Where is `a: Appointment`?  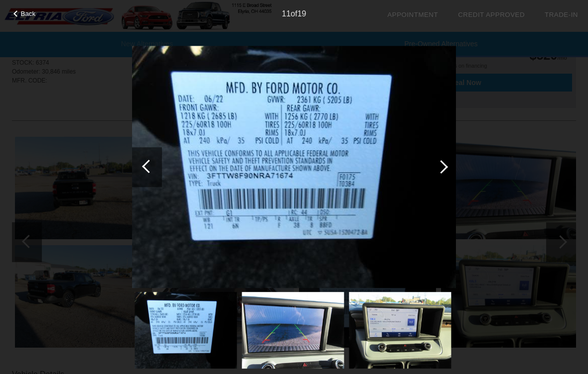 a: Appointment is located at coordinates (413, 14).